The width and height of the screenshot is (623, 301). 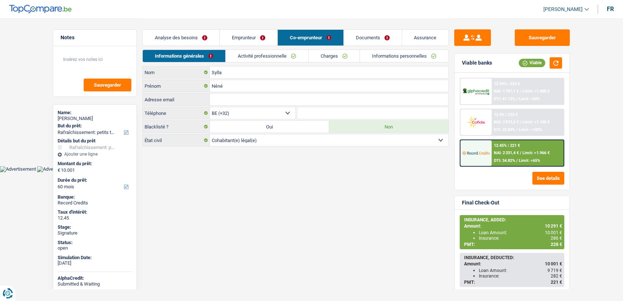 I want to click on div: Final Check-Out, so click(x=481, y=203).